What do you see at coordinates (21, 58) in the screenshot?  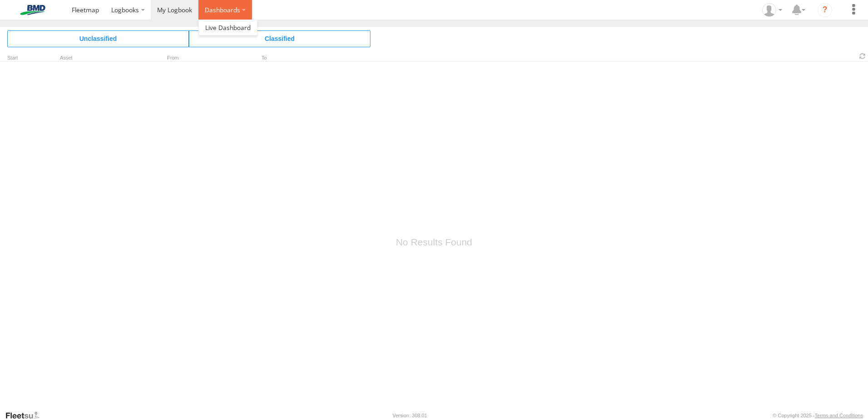 I see `div: Click to Sort` at bounding box center [21, 58].